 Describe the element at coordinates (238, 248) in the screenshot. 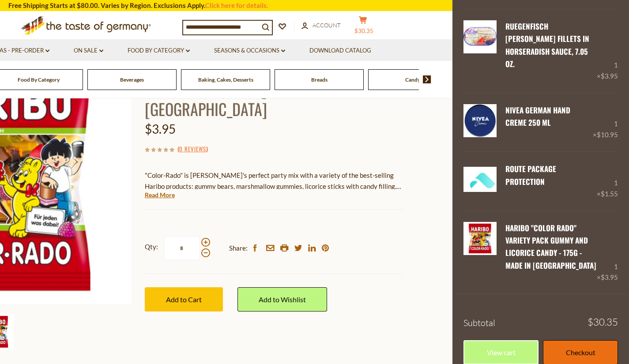

I see `span: Share:` at that location.